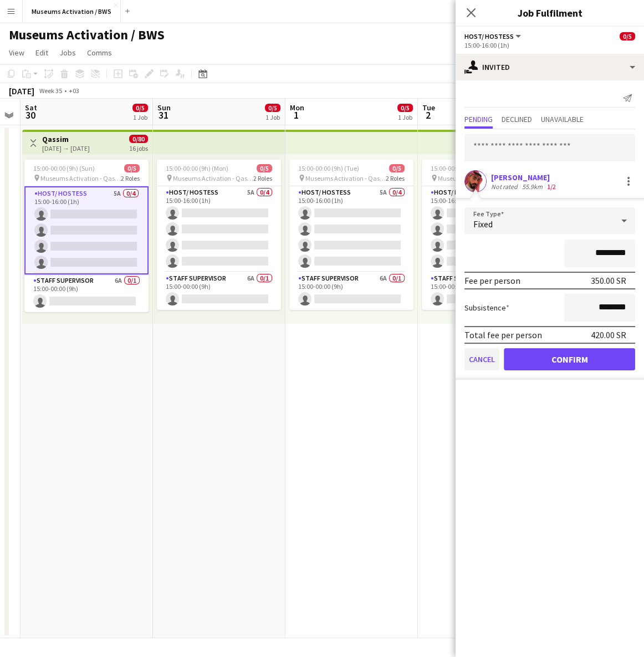 Image resolution: width=644 pixels, height=657 pixels. Describe the element at coordinates (532, 187) in the screenshot. I see `div: 55.9km` at that location.